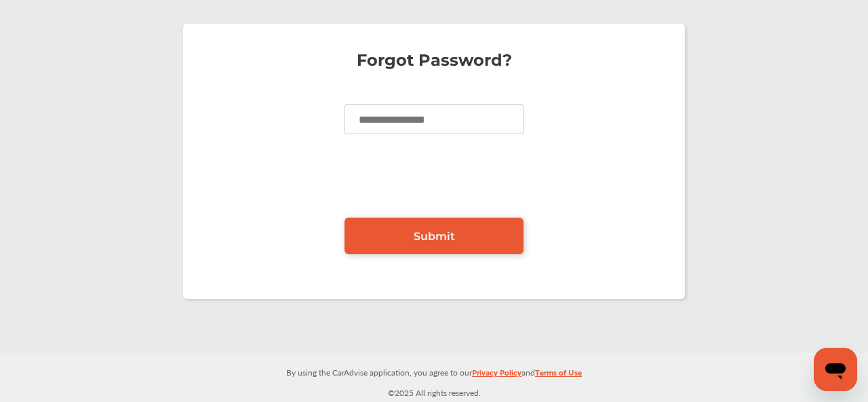 Image resolution: width=868 pixels, height=402 pixels. Describe the element at coordinates (497, 375) in the screenshot. I see `a: Privacy Policy` at that location.